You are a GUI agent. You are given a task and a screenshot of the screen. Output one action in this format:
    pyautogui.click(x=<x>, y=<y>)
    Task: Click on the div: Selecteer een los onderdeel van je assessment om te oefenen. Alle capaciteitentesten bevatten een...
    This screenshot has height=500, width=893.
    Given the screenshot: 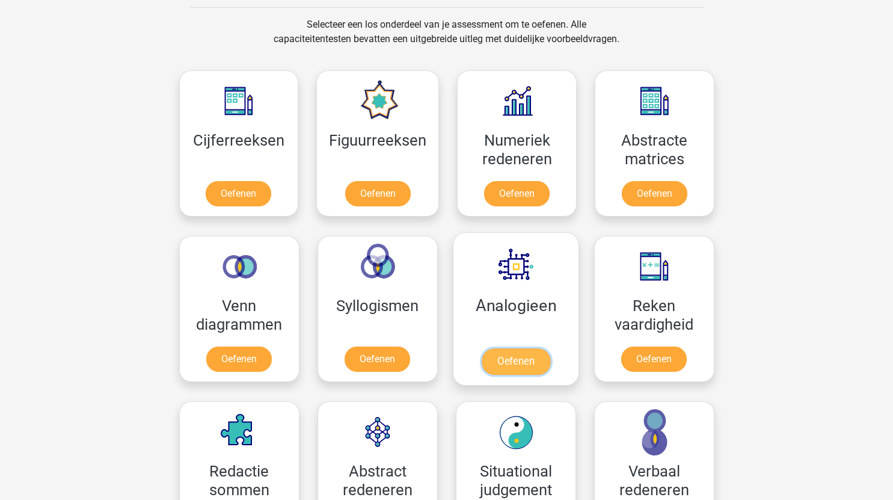 What is the action you would take?
    pyautogui.click(x=446, y=39)
    